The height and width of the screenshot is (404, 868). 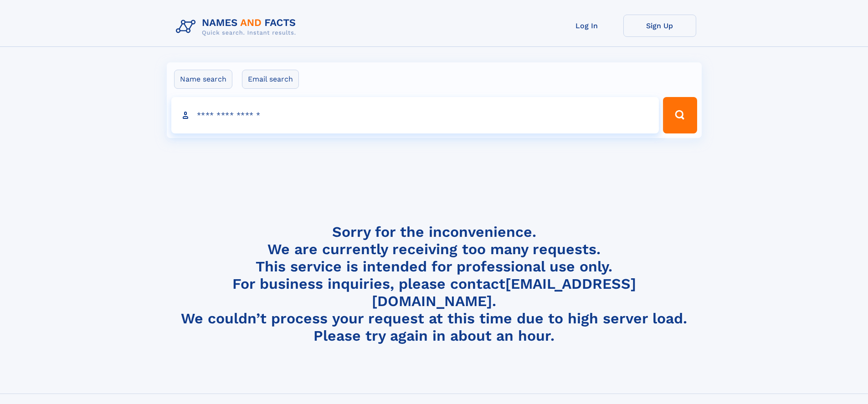 I want to click on h4: Sorry for the inconvenience. We are currently receiving too many requests. This service is intend..., so click(x=434, y=284).